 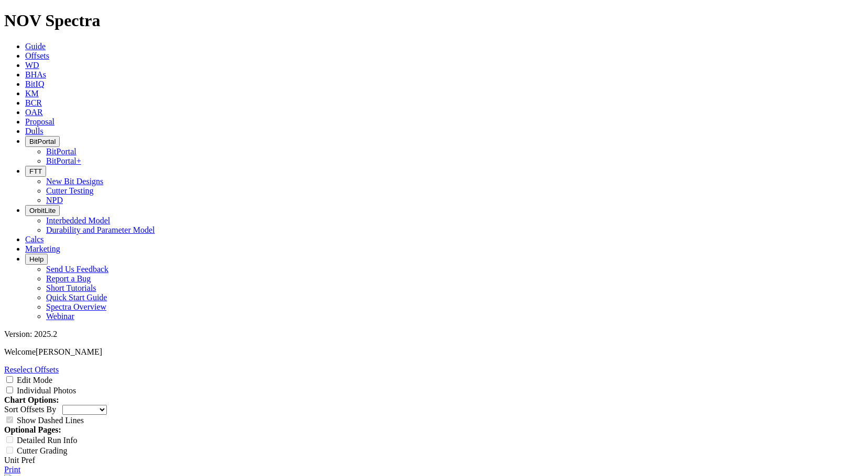 I want to click on button: BitPortal, so click(x=42, y=141).